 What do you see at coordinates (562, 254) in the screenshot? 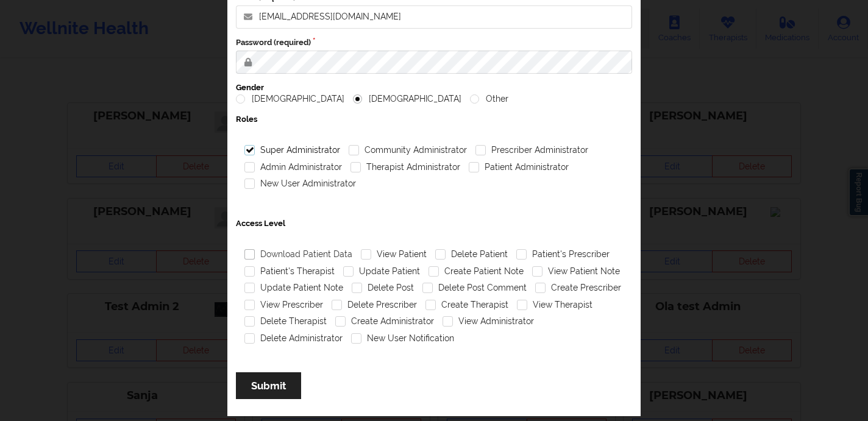
I see `label: Patient's Prescriber` at bounding box center [562, 254].